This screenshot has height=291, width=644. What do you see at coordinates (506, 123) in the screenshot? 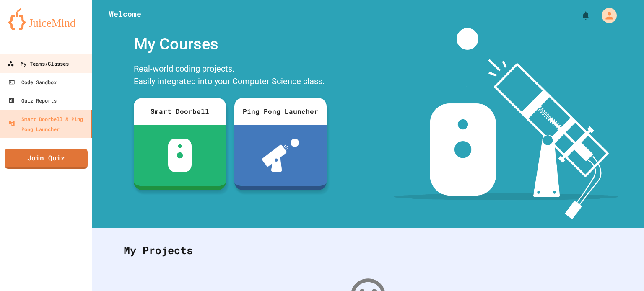
I see `img: banner-image-my-projects.png` at bounding box center [506, 123].